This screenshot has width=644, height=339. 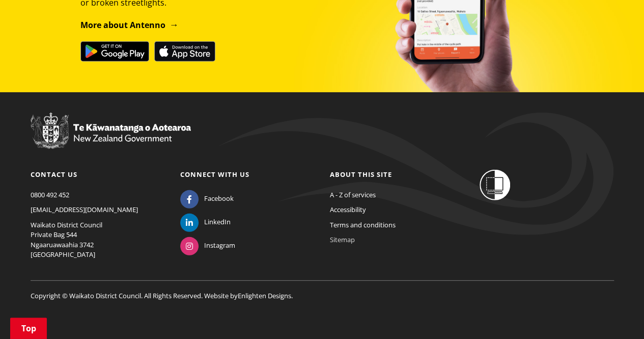 What do you see at coordinates (353, 195) in the screenshot?
I see `a: A - Z of services` at bounding box center [353, 195].